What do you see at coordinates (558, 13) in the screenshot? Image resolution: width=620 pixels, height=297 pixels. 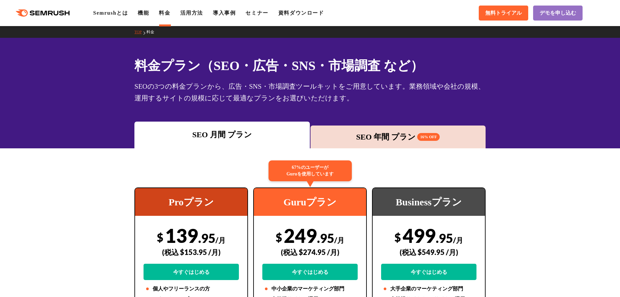 I see `a: デモを申し込む` at bounding box center [558, 13].